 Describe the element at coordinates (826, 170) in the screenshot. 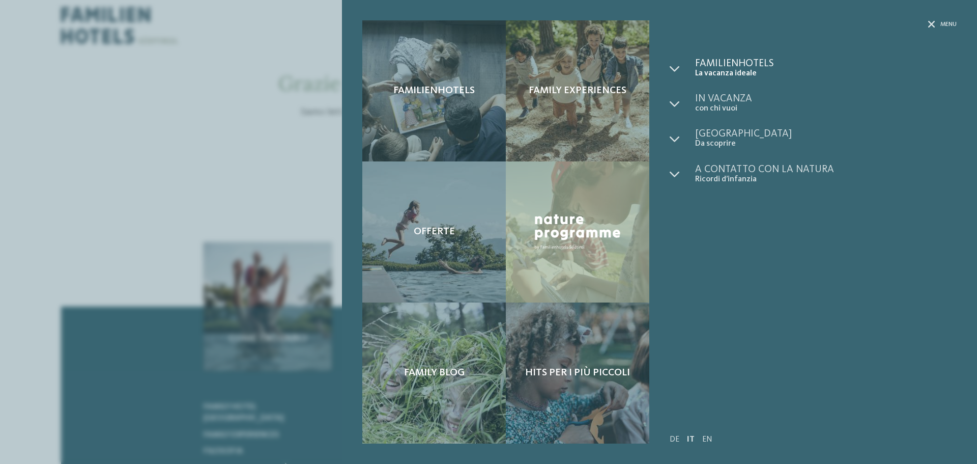

I see `span: A contatto con la natura` at that location.